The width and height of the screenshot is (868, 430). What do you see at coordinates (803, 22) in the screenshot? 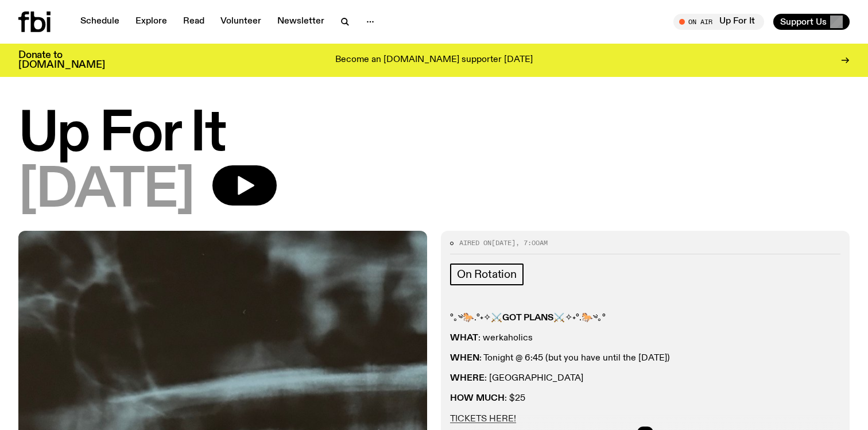
I see `span: Support Us` at bounding box center [803, 22].